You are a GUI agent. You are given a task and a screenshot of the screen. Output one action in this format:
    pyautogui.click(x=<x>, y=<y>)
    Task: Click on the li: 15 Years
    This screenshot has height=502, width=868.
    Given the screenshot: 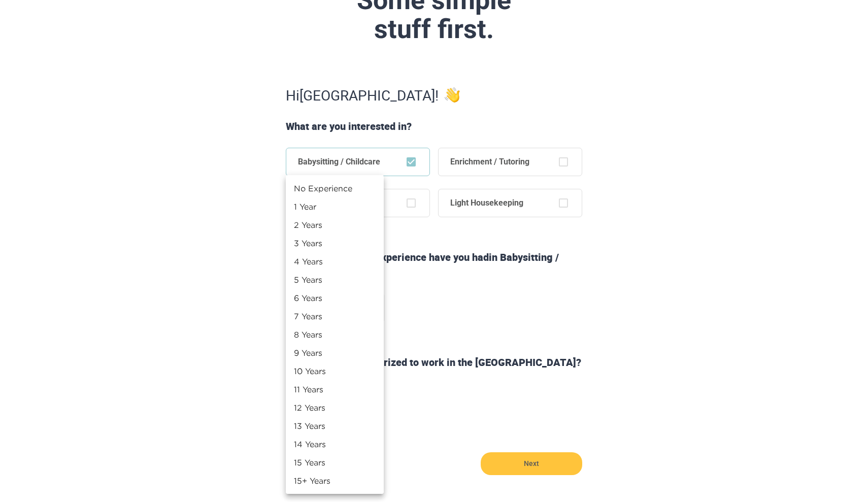 What is the action you would take?
    pyautogui.click(x=335, y=463)
    